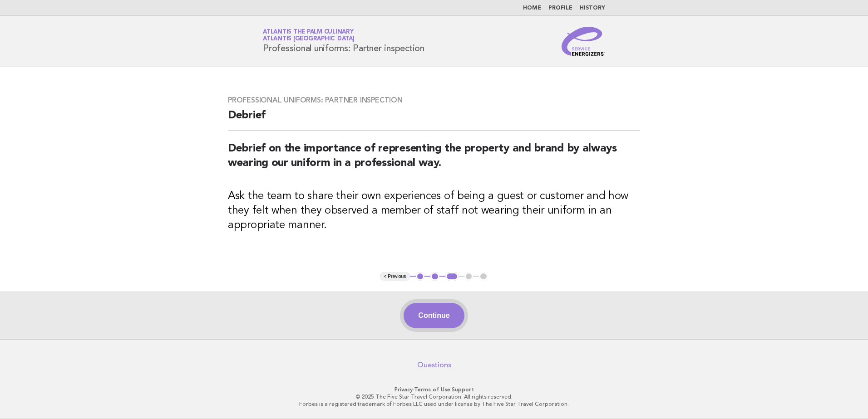  Describe the element at coordinates (420, 277) in the screenshot. I see `button: 1` at that location.